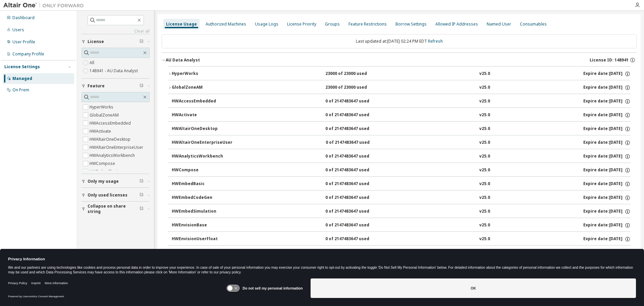  Describe the element at coordinates (202, 142) in the screenshot. I see `div: HWAltairOneEnterpriseUser` at that location.